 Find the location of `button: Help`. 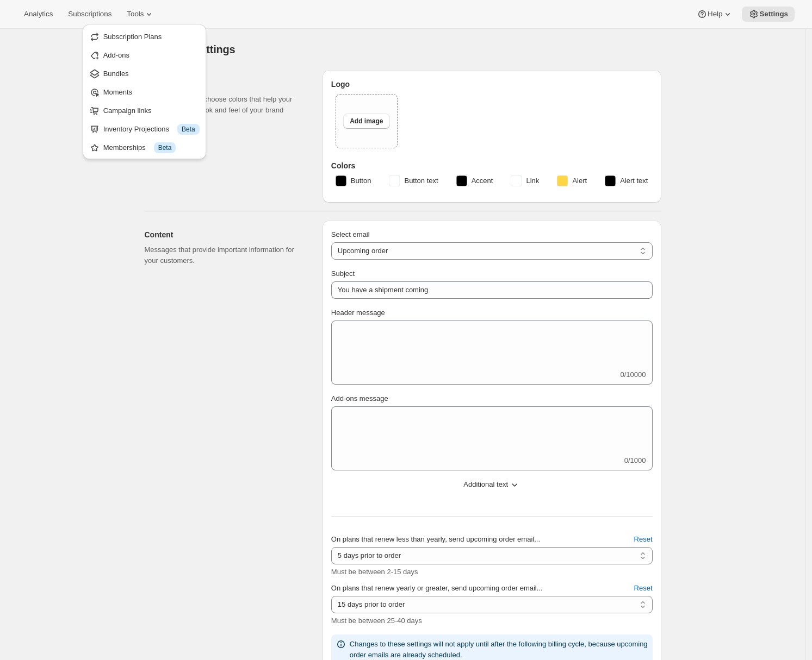

button: Help is located at coordinates (715, 14).